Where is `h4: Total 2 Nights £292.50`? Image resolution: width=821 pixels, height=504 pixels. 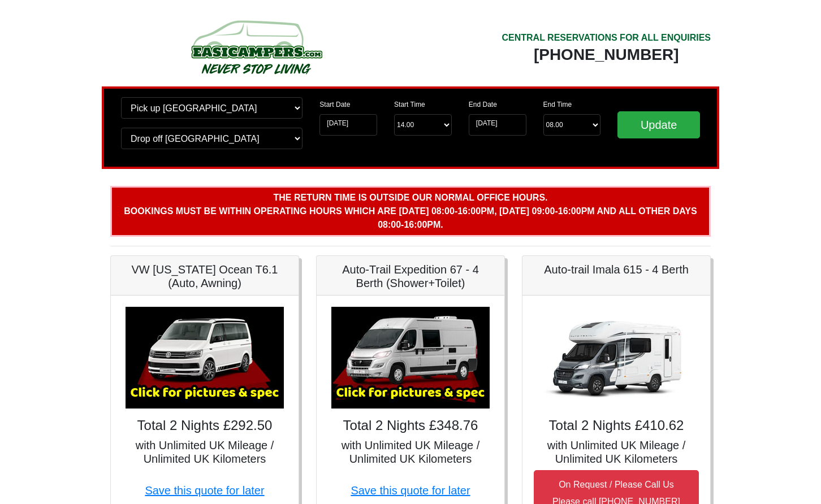
h4: Total 2 Nights £292.50 is located at coordinates (205, 425).